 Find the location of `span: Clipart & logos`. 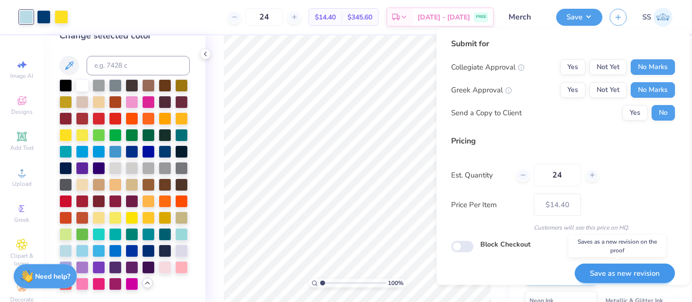

span: Clipart & logos is located at coordinates (22, 260).